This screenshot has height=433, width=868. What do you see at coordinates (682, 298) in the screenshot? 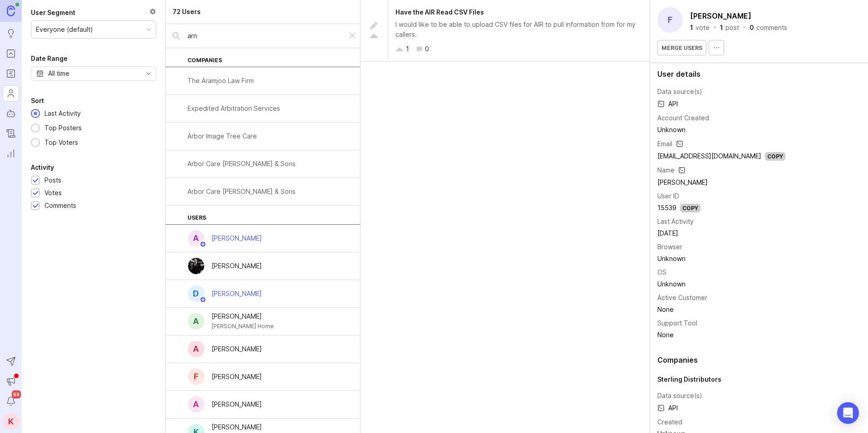
I see `div: Active Customer` at bounding box center [682, 298].